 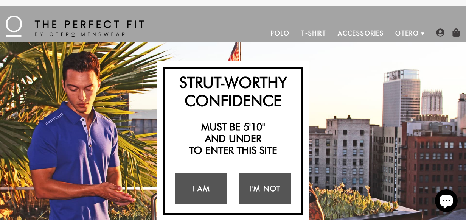 What do you see at coordinates (265, 188) in the screenshot?
I see `a: I'm Not` at bounding box center [265, 188].